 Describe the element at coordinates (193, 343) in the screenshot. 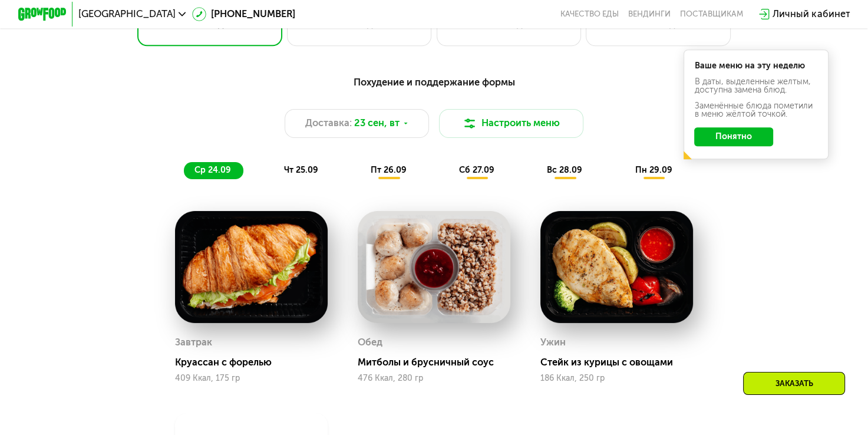

I see `div: Завтрак` at that location.